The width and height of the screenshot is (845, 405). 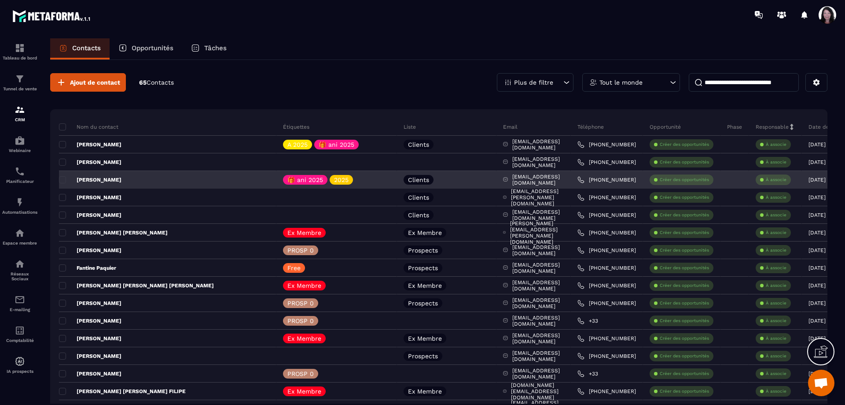 I want to click on p: Tableau de bord, so click(x=20, y=58).